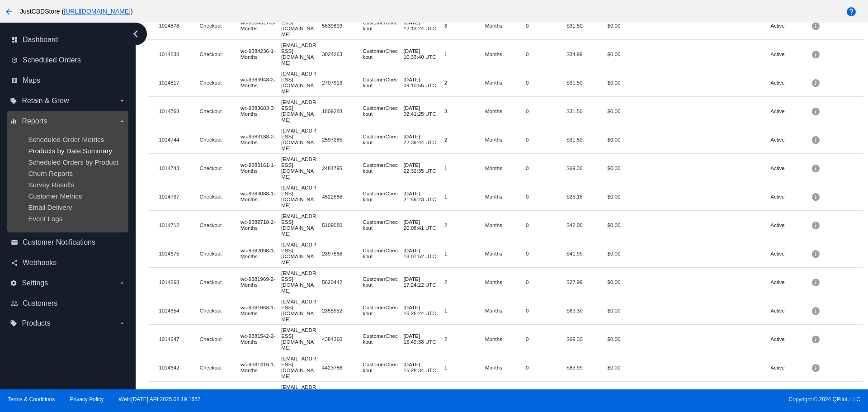 The image size is (868, 412). I want to click on a: Customer Metrics, so click(55, 196).